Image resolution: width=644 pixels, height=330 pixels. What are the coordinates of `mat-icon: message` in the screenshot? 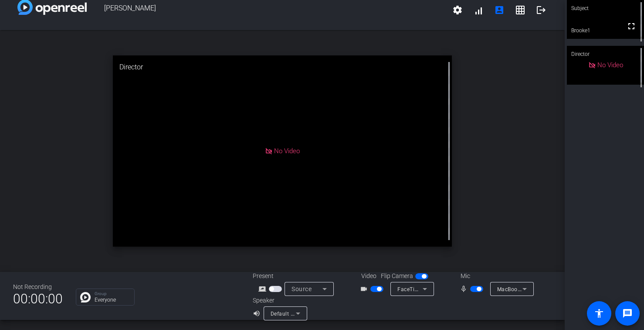 It's located at (628, 314).